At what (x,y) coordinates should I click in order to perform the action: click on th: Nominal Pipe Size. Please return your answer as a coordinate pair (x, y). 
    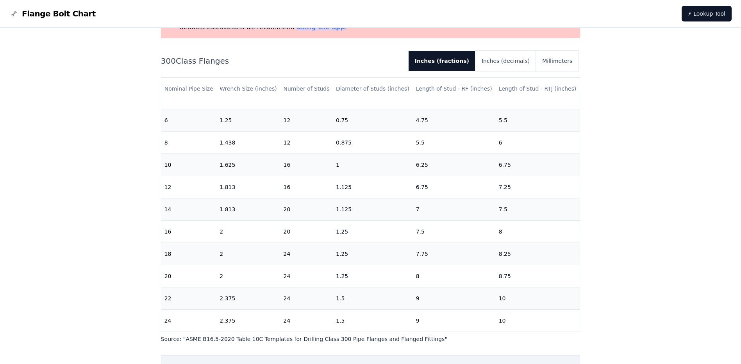
    Looking at the image, I should click on (189, 89).